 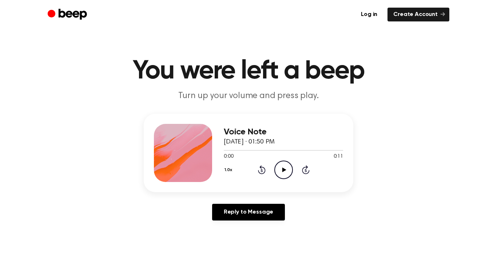 I want to click on h1: You were left a beep, so click(x=249, y=71).